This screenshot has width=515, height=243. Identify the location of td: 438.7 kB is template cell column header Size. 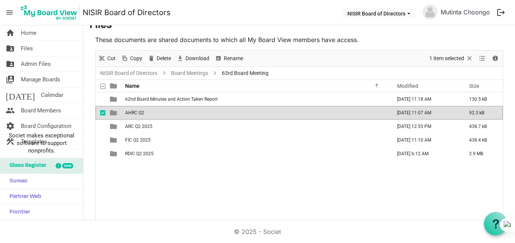
(482, 127).